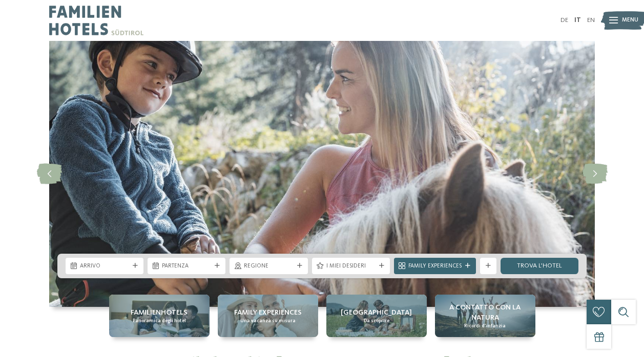 Image resolution: width=644 pixels, height=357 pixels. What do you see at coordinates (268, 316) in the screenshot?
I see `a: Family hotel in Trentino Alto Adige: la vacanza ideale per grandi e piccini Family experiences Un...` at bounding box center [268, 316].